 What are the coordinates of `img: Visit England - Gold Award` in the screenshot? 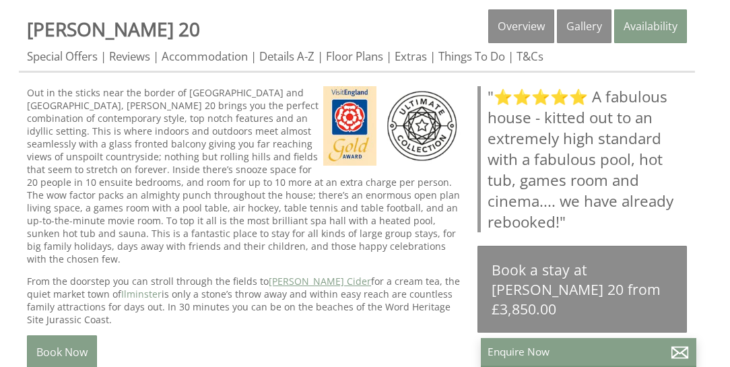 It's located at (350, 126).